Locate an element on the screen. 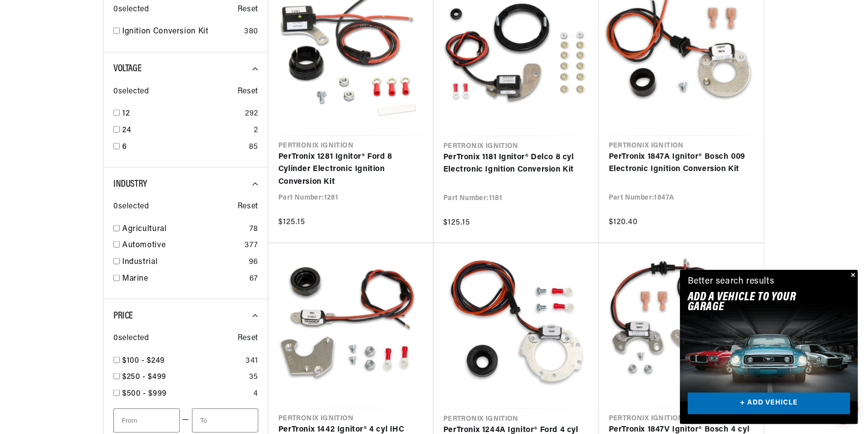  div: 85 is located at coordinates (253, 148).